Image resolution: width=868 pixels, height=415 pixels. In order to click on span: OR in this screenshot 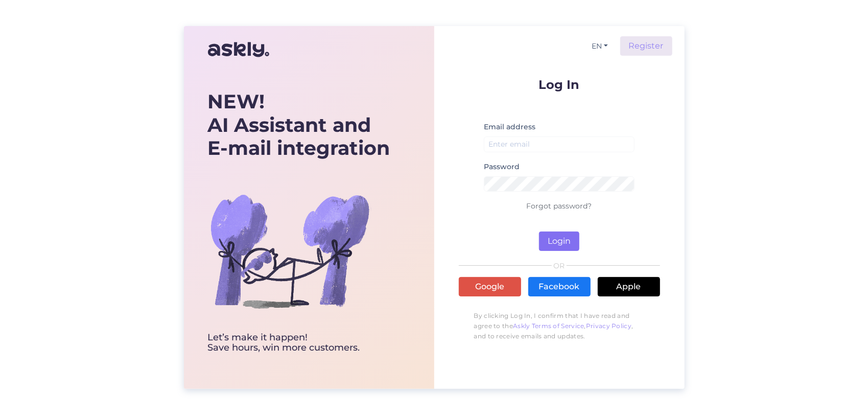, I will do `click(559, 266)`.